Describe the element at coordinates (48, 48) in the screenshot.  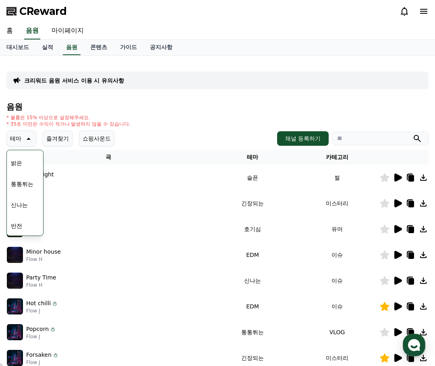
I see `a: 실적` at that location.